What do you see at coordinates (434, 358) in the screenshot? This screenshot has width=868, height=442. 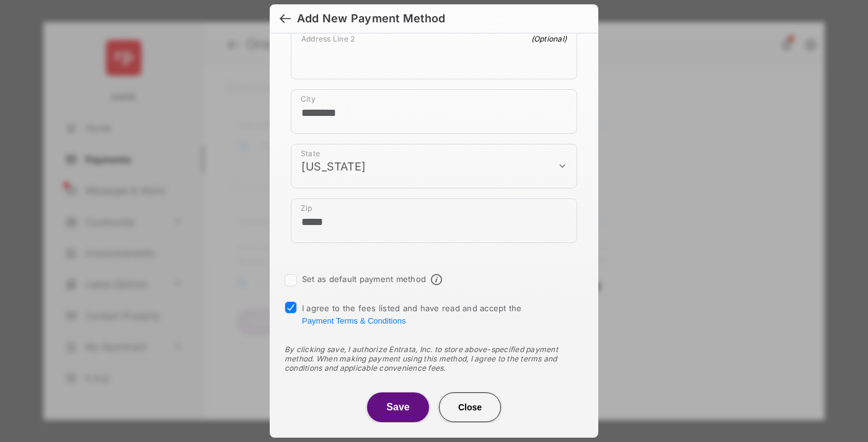 I see `div: By clicking save, I authorize Entrata, Inc. to store above-specified payment method. When making ...` at bounding box center [434, 358].